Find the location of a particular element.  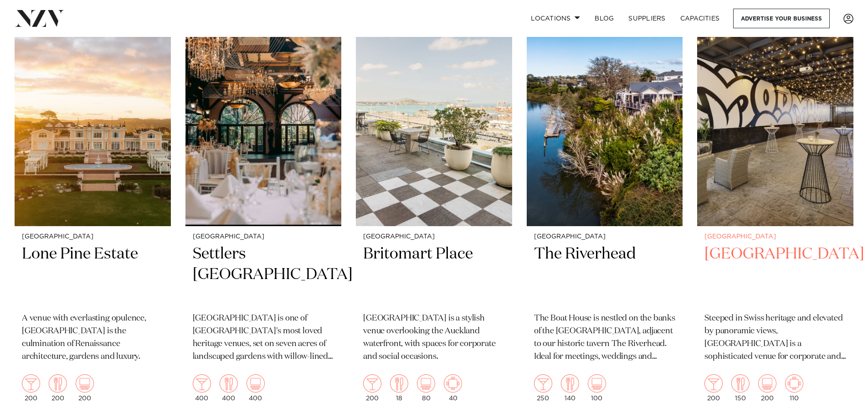

div: 80 is located at coordinates (426, 387).